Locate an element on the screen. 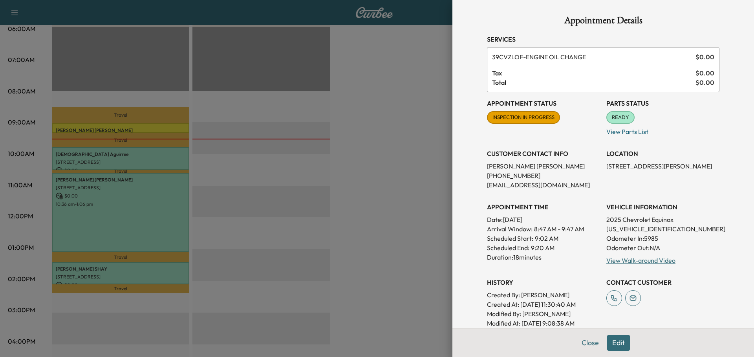 The width and height of the screenshot is (754, 357). p: Arrival Window: is located at coordinates (543, 229).